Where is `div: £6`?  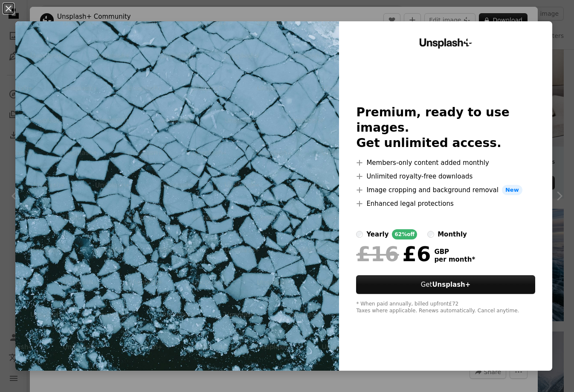 div: £6 is located at coordinates (393, 254).